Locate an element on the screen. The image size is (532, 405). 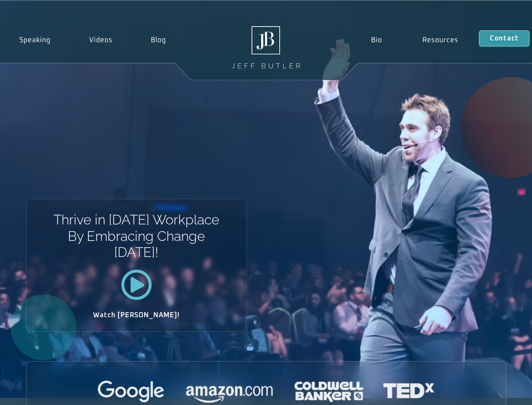
a: Blog is located at coordinates (159, 40).